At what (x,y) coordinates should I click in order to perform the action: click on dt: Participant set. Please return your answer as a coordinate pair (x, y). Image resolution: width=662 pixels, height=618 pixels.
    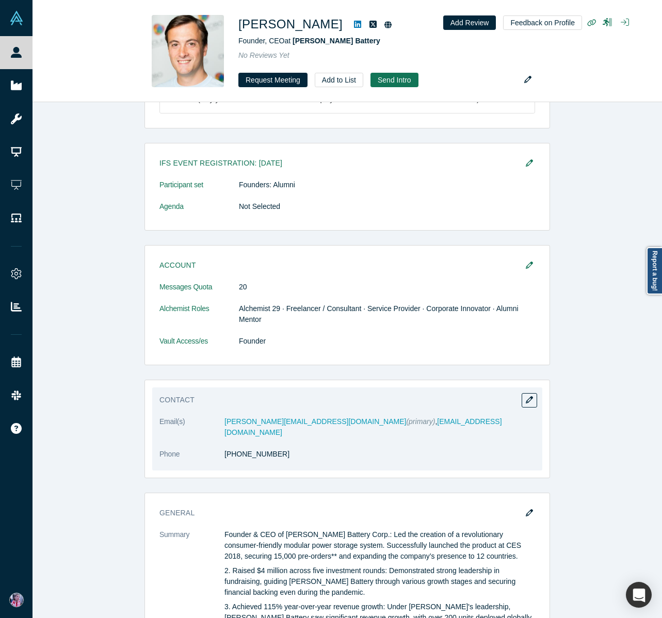
    Looking at the image, I should click on (199, 190).